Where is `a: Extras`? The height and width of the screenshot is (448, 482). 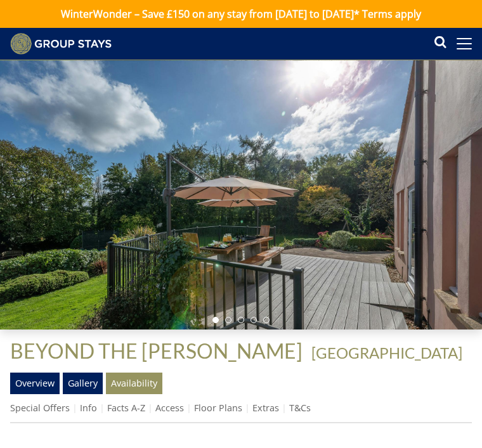 a: Extras is located at coordinates (266, 408).